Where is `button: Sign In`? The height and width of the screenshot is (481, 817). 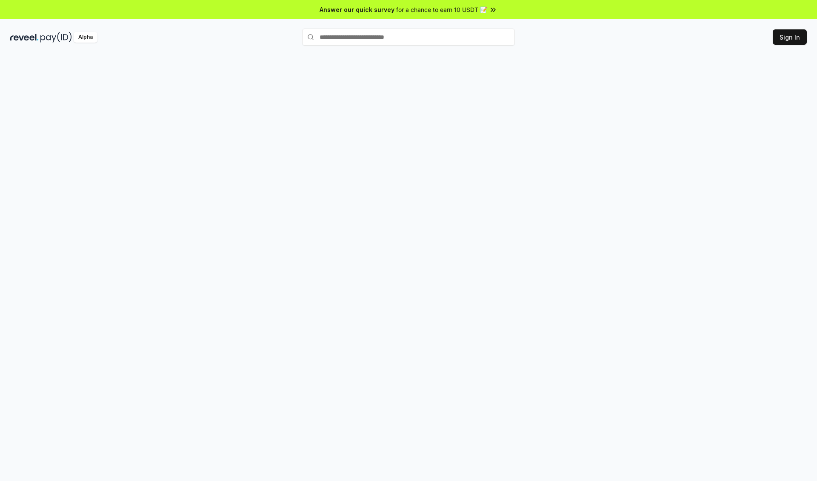 button: Sign In is located at coordinates (790, 37).